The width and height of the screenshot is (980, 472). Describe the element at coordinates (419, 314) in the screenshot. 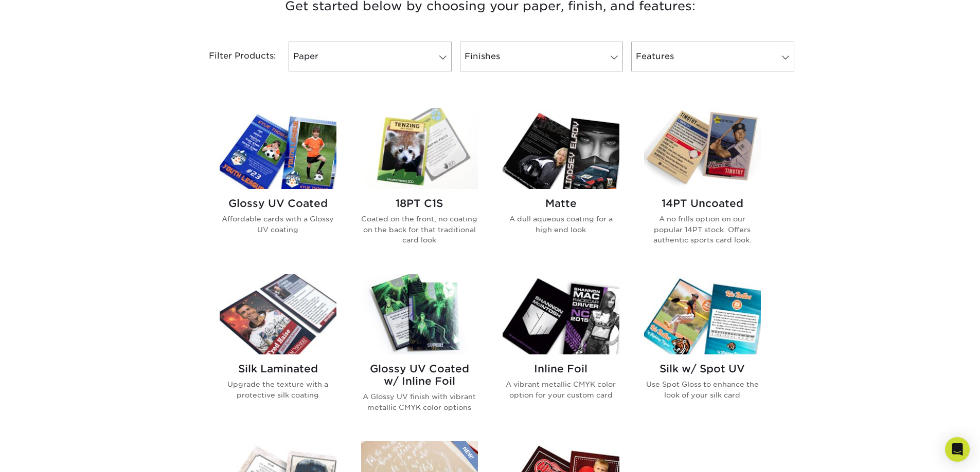

I see `img: Glossy UV Coated w/ Inline Foil Trading Cards` at that location.